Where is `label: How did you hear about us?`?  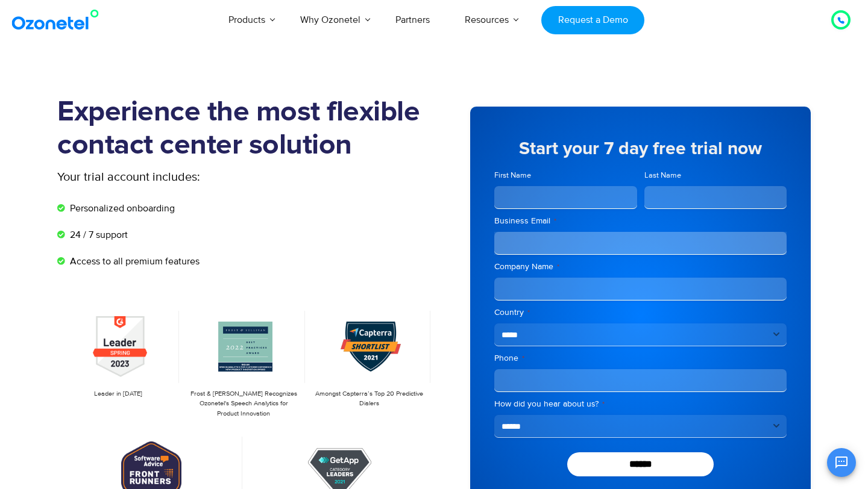
label: How did you hear about us? is located at coordinates (640, 404).